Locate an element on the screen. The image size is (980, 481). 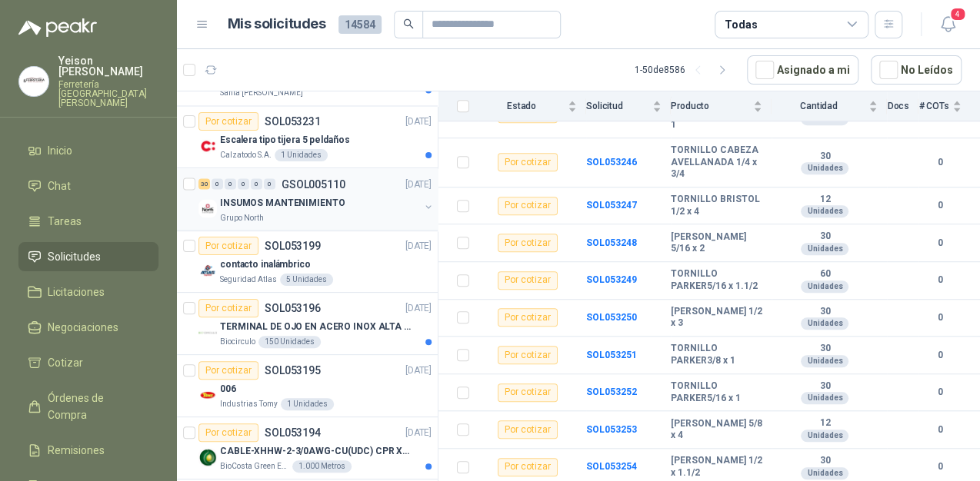
span: Producto is located at coordinates (710, 106).